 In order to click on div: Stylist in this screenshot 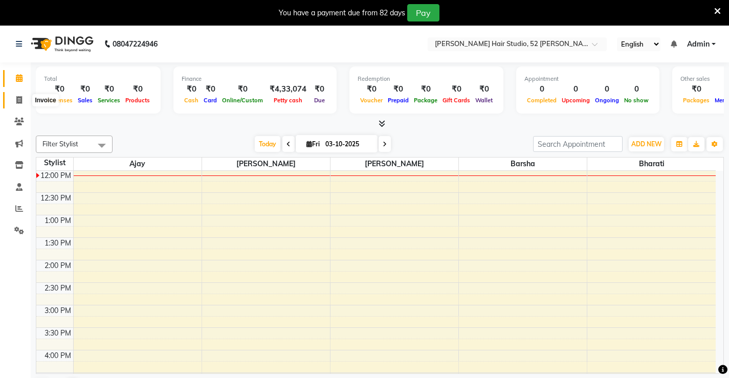, I will do `click(55, 163)`.